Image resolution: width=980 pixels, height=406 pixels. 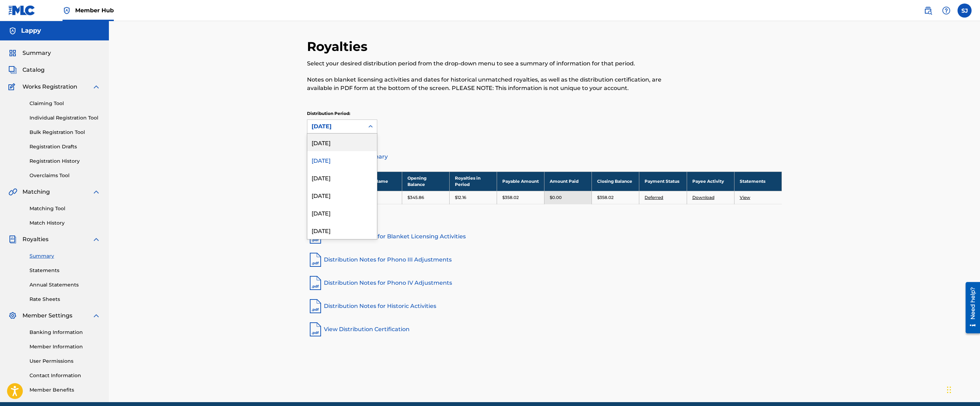 I want to click on a: Individual Registration Tool, so click(x=65, y=117).